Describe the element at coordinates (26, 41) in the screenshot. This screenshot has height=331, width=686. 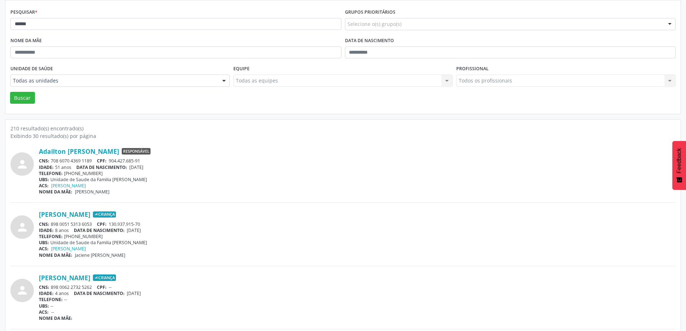
I see `label: Nome da mãe` at that location.